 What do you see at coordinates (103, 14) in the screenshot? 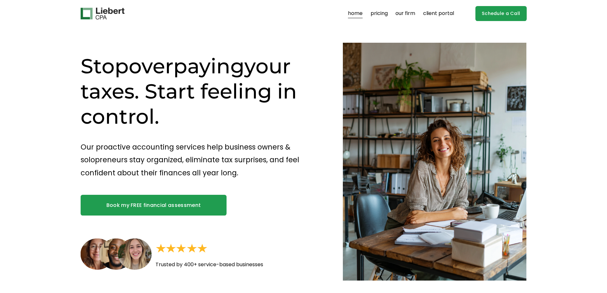
I see `img: Liebert CPA` at bounding box center [103, 14].